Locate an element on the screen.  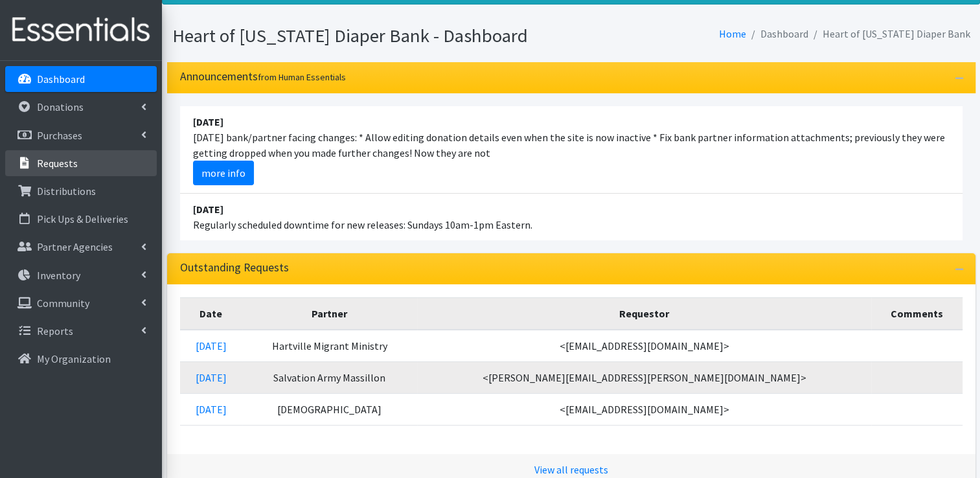
li: Dashboard is located at coordinates (777, 34).